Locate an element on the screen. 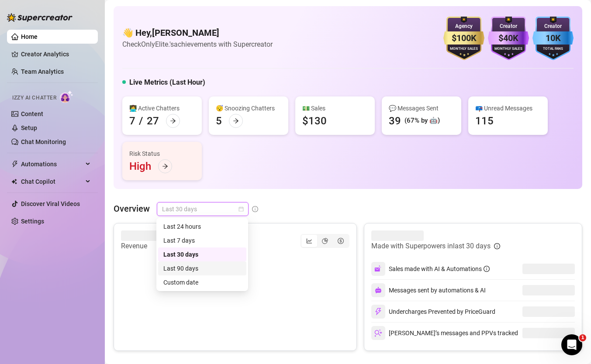  div: Risk Status is located at coordinates (162, 154).